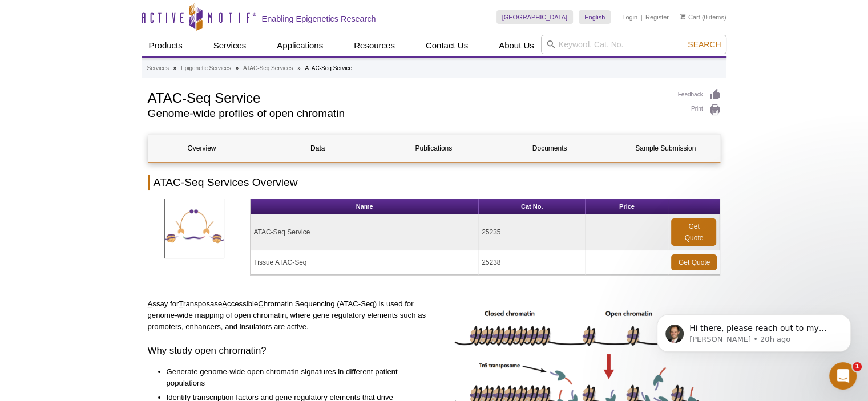 This screenshot has width=868, height=401. Describe the element at coordinates (532, 207) in the screenshot. I see `th: Cat No.` at that location.